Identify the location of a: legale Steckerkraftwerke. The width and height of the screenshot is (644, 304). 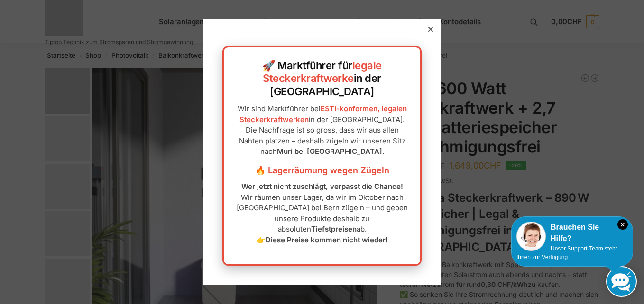
(322, 72).